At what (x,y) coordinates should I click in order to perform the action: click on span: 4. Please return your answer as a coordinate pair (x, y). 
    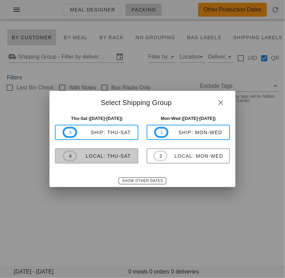
    Looking at the image, I should click on (70, 156).